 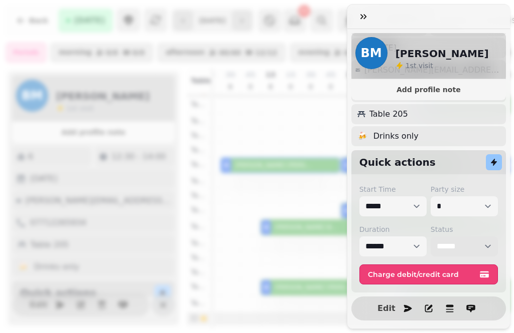 What do you see at coordinates (393, 190) in the screenshot?
I see `label: Start Time` at bounding box center [393, 190].